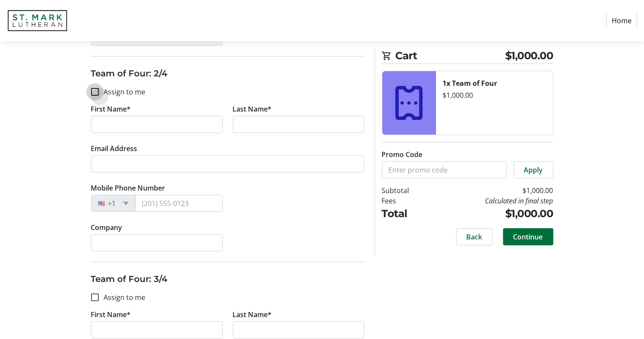 The width and height of the screenshot is (644, 339). I want to click on td: Calculated in final step, so click(492, 201).